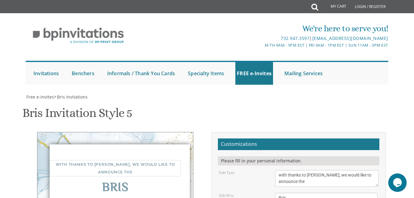 This screenshot has height=198, width=414. I want to click on label: Edit Bris:, so click(227, 195).